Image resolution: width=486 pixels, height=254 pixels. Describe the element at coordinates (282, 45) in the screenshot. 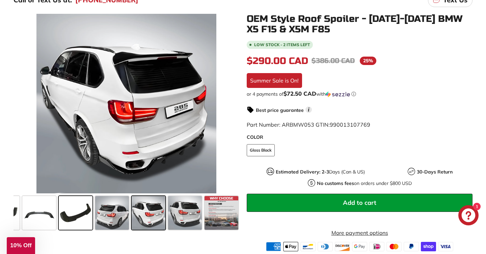

I see `span: Low stock - 2 items left` at that location.